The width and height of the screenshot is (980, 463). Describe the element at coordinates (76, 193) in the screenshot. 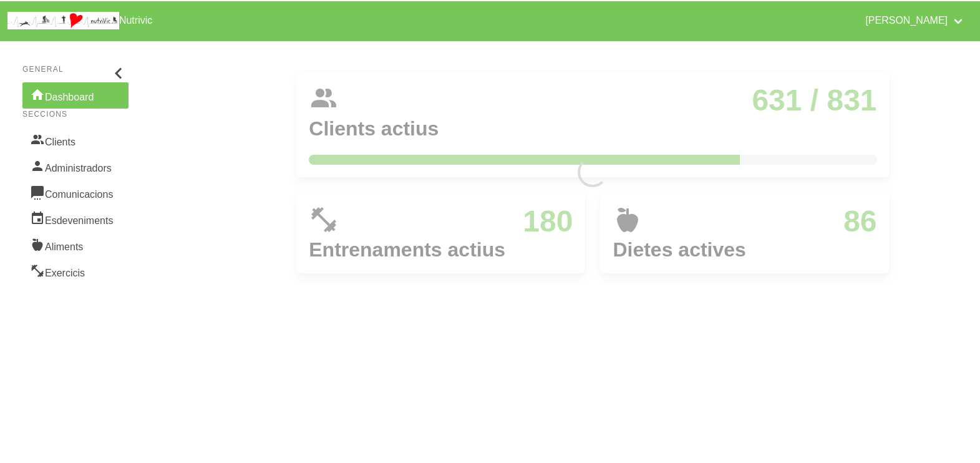

I see `a: Comunicacions` at that location.